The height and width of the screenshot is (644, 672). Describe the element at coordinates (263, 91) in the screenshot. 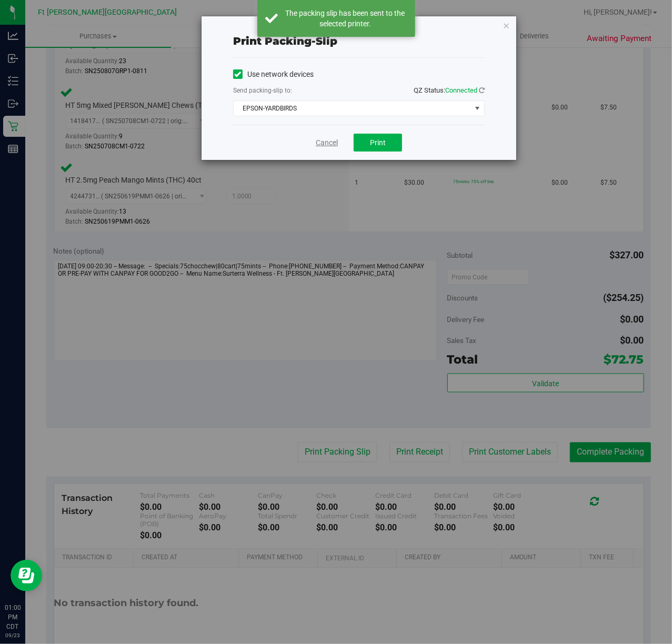

I see `label: Send packing-slip to:` at that location.